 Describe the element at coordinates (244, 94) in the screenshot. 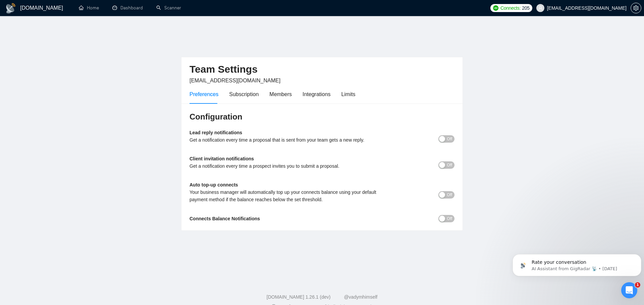

I see `div: Subscription` at that location.